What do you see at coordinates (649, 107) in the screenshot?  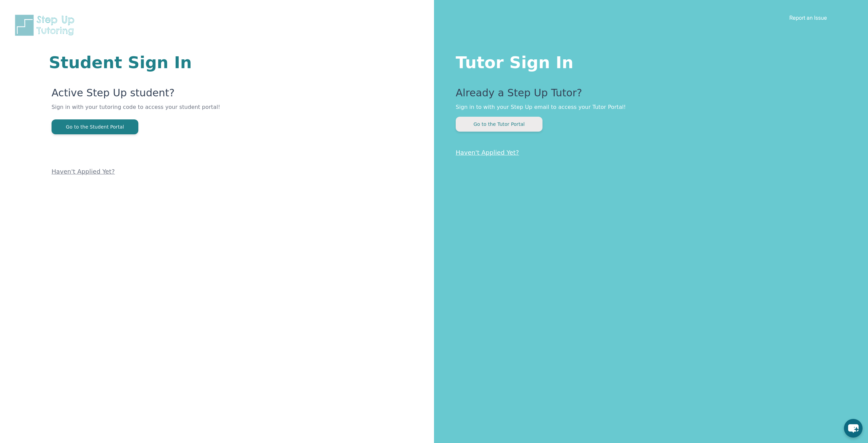 I see `p: Sign in to with your Step Up email to access your Tutor Portal!` at bounding box center [649, 107].